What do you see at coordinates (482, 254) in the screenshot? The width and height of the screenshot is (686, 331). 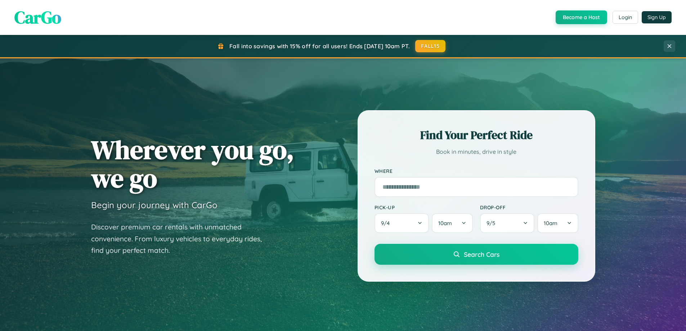 I see `span: Search Cars` at bounding box center [482, 254].